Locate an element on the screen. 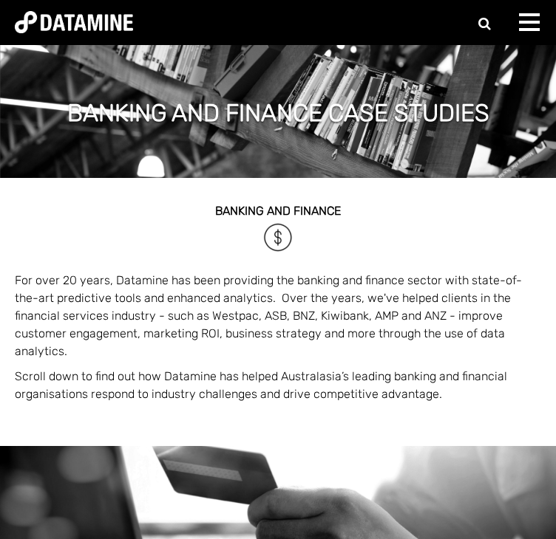 The image size is (556, 539). p: For over 20 years, Datamine has been providing the banking and finance sector with state-of-the-a... is located at coordinates (278, 316).